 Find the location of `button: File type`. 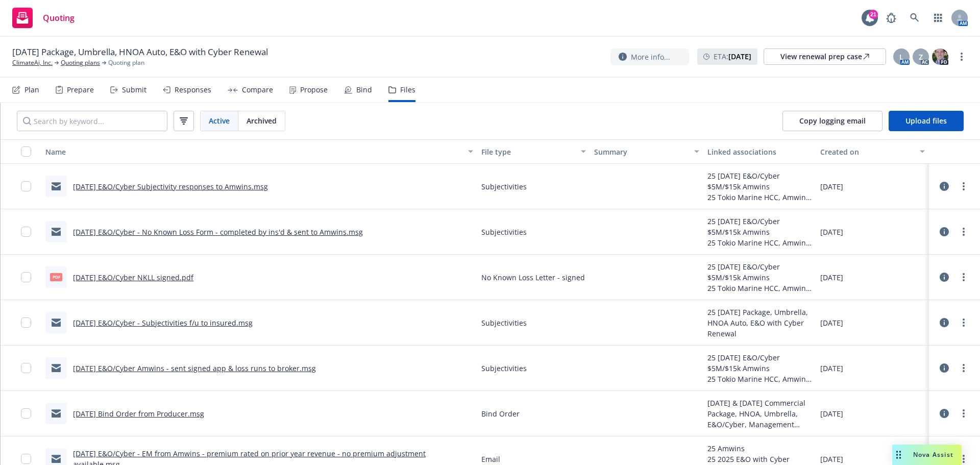

button: File type is located at coordinates (534, 151).